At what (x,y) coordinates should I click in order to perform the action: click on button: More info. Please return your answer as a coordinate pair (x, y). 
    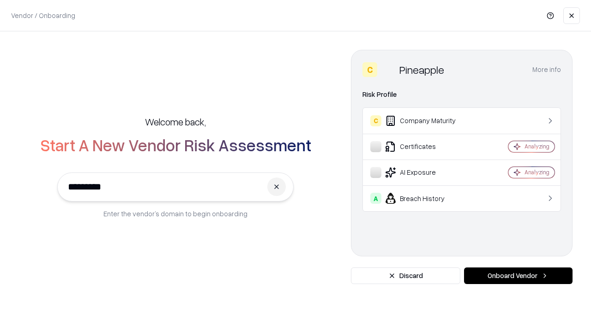
    Looking at the image, I should click on (547, 70).